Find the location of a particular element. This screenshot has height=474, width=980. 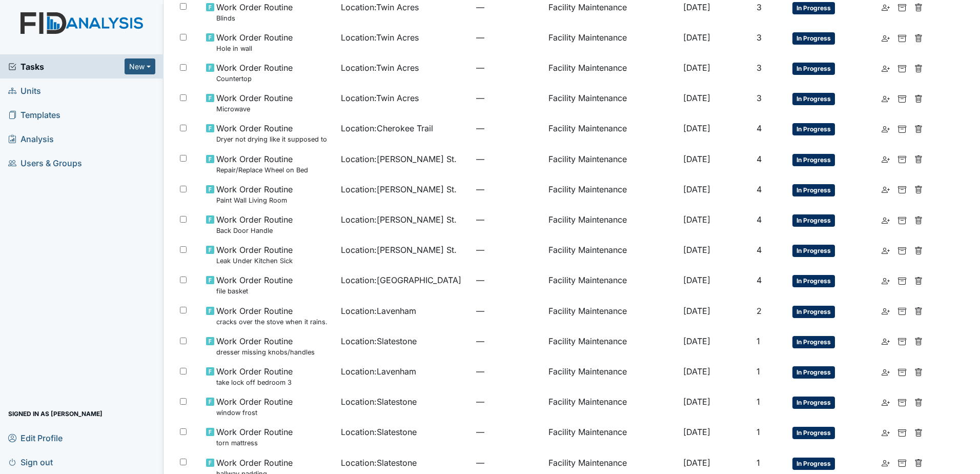

small: Blinds is located at coordinates (255, 18).